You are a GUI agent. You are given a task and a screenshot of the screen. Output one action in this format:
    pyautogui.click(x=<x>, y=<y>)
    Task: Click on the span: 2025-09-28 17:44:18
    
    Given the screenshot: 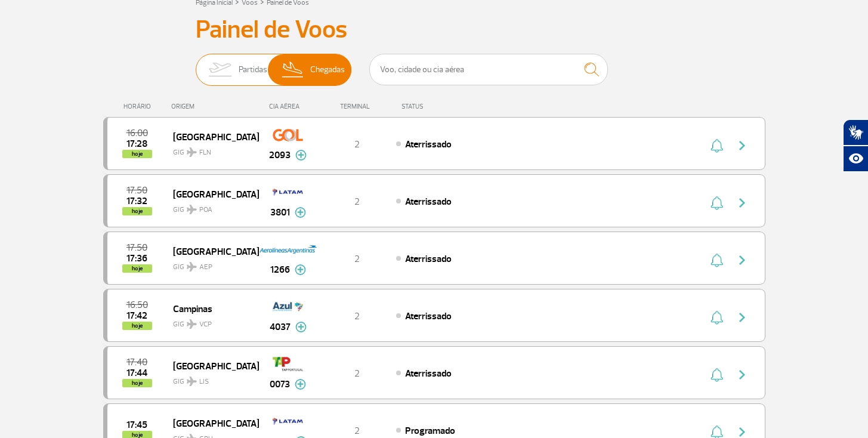 What is the action you would take?
    pyautogui.click(x=137, y=373)
    